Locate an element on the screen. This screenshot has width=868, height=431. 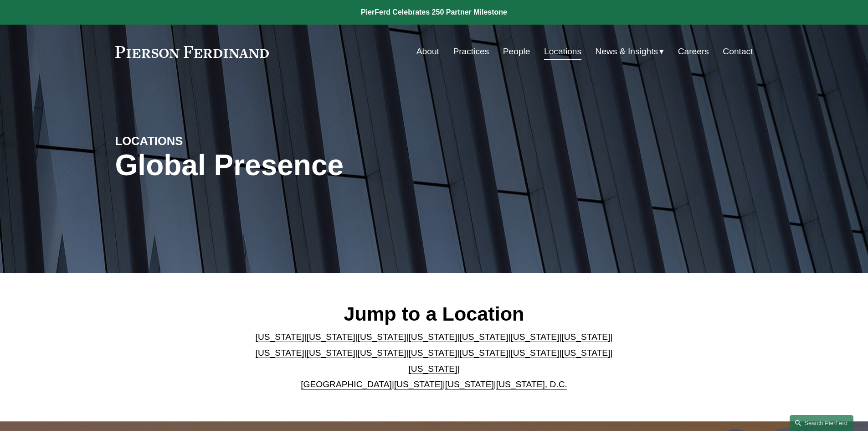
h1: Global Presence is located at coordinates (328, 165).